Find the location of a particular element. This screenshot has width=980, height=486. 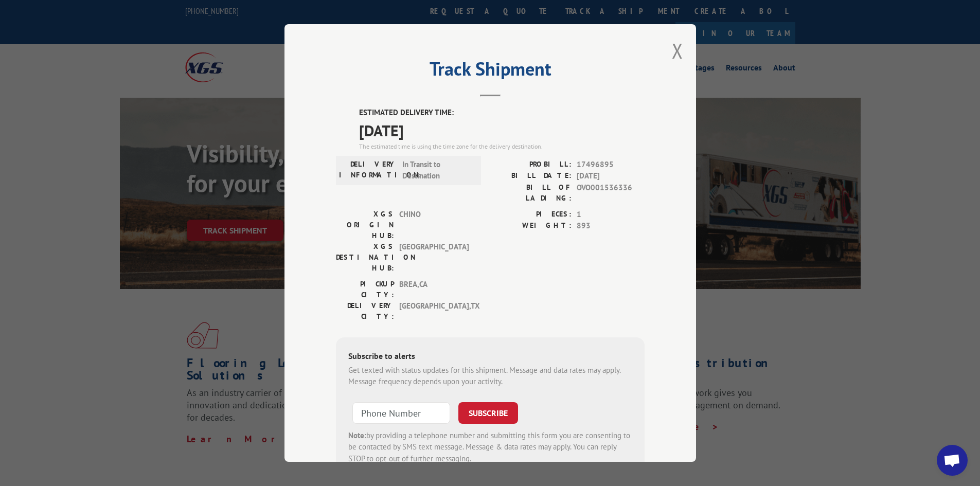

label: BILL OF LADING: is located at coordinates (531, 193).